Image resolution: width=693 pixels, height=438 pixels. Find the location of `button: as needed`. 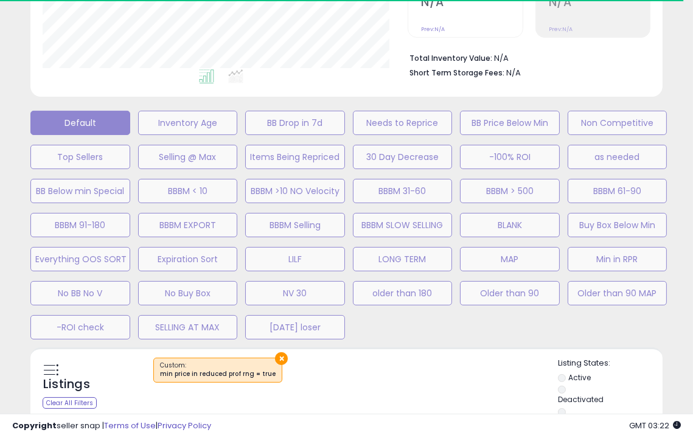

button: as needed is located at coordinates (618, 157).